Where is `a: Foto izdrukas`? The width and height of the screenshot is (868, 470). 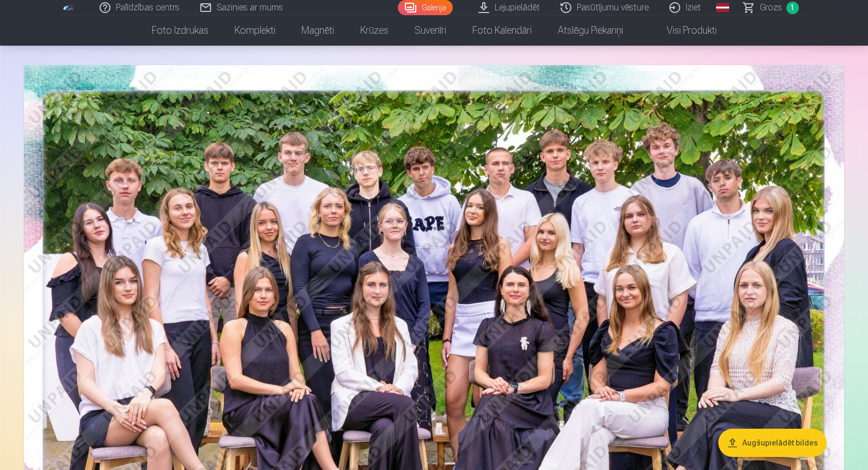 a: Foto izdrukas is located at coordinates (180, 31).